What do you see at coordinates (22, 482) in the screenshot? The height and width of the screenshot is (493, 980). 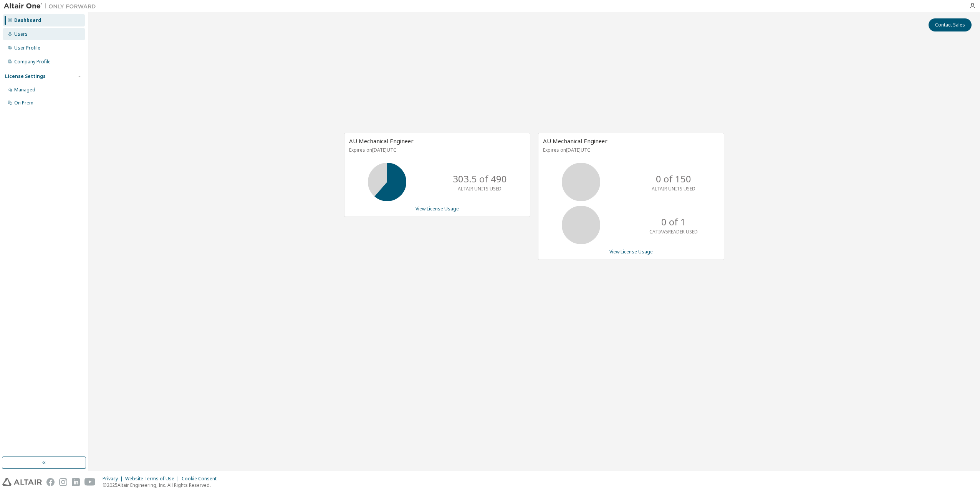 I see `img: altair_logo.svg` at bounding box center [22, 482].